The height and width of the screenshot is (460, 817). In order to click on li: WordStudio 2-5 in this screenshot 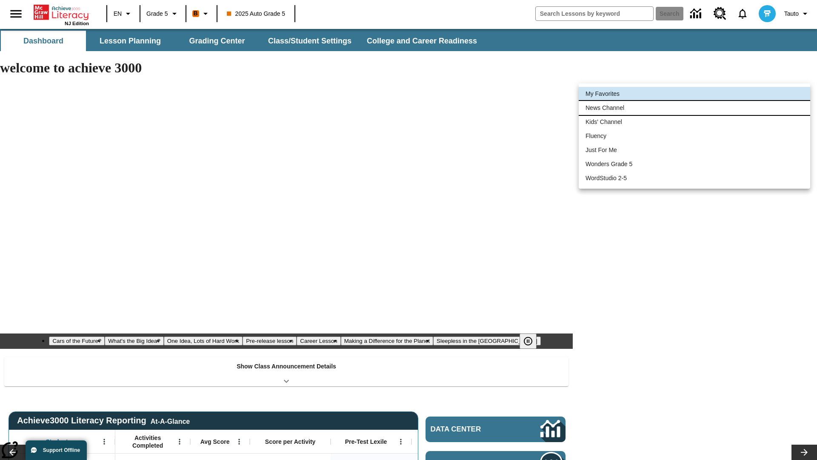, I will do `click(695, 178)`.